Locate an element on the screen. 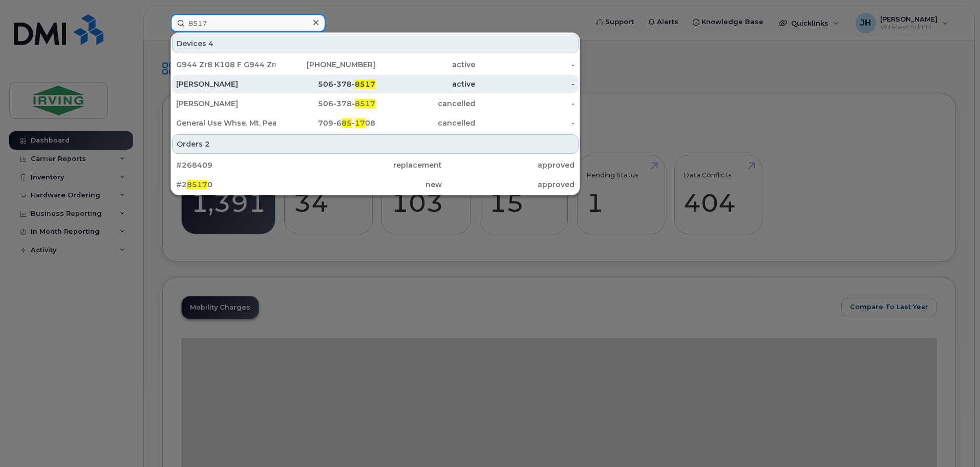  div: Orders is located at coordinates (375, 144).